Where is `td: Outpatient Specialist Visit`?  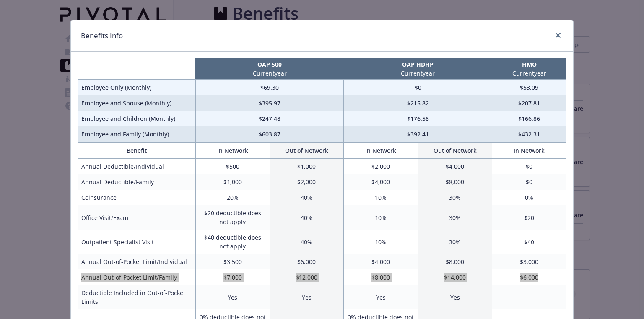 td: Outpatient Specialist Visit is located at coordinates (137, 242).